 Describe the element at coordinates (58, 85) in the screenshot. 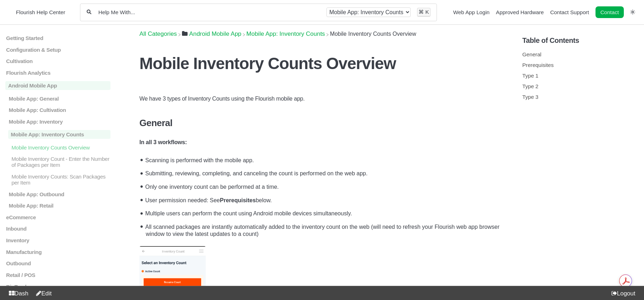

I see `p: Android Mobile App` at that location.